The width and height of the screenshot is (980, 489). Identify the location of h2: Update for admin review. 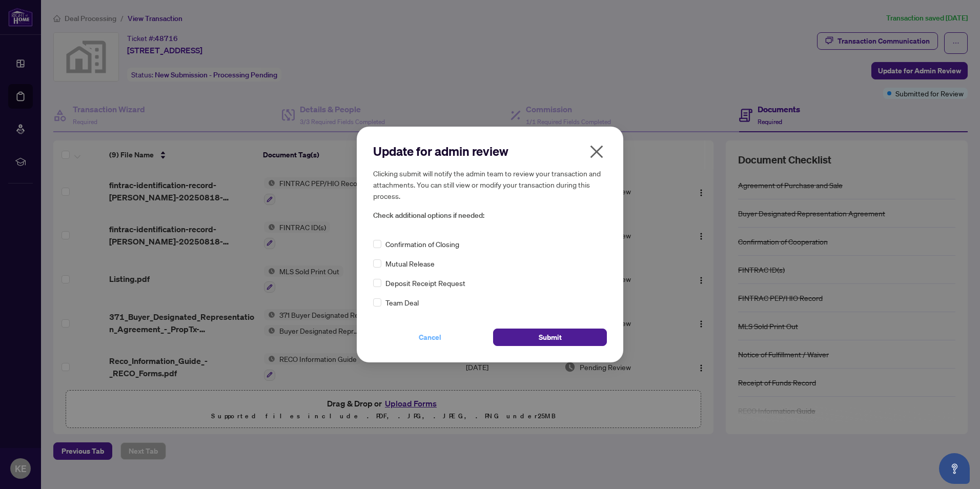
(490, 152).